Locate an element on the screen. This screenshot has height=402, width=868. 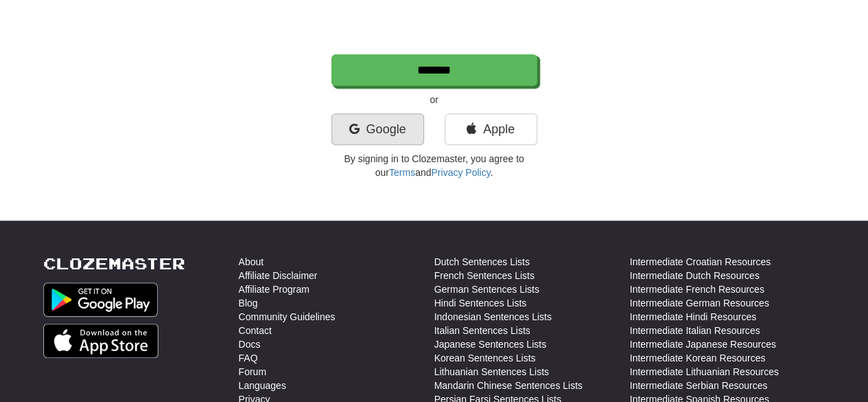
a: Intermediate Hindi Resources is located at coordinates (693, 317).